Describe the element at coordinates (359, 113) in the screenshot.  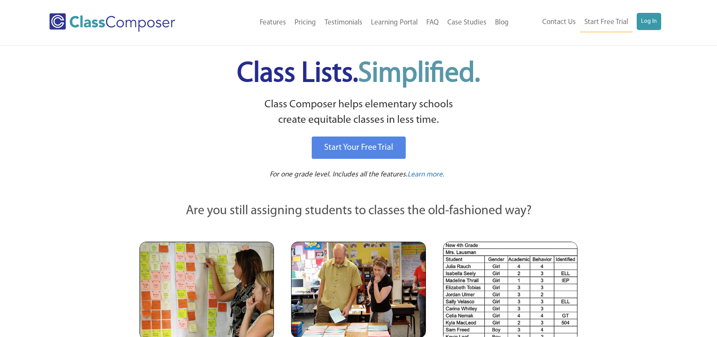
I see `p: Class Composer helps elementary schools create equitable classes in less time.` at that location.